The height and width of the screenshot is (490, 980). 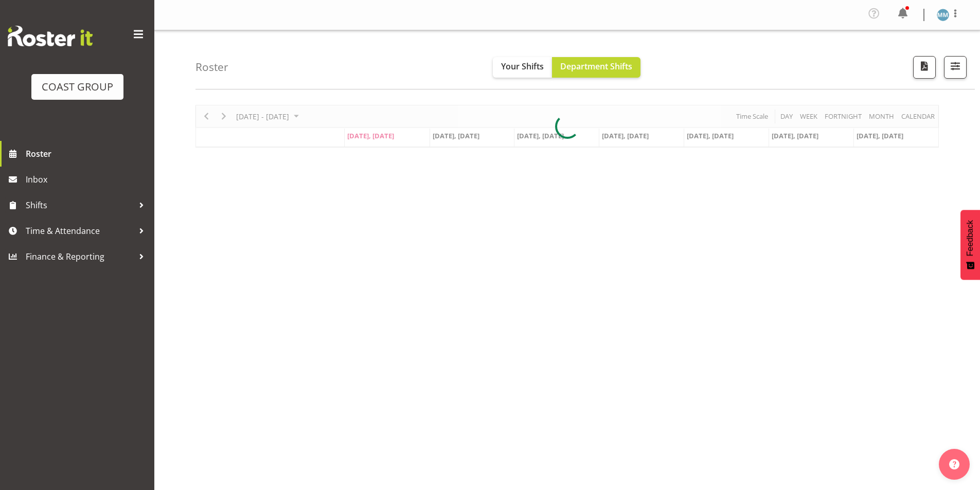 I want to click on span: Your Shifts, so click(x=522, y=66).